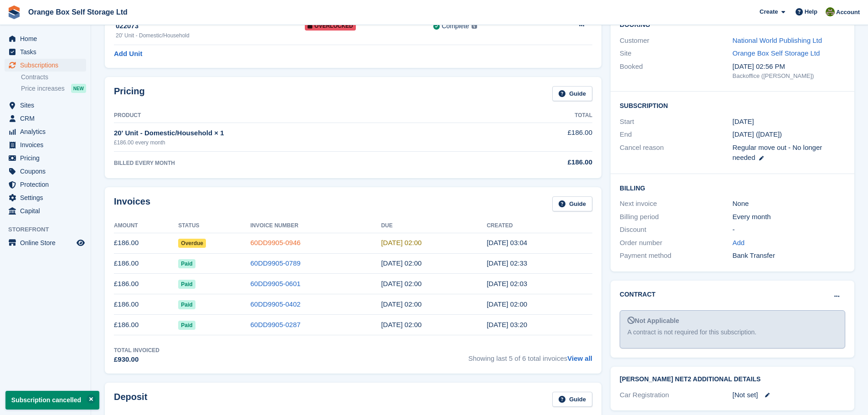 The image size is (868, 415). Describe the element at coordinates (789, 217) in the screenshot. I see `div: Every month` at that location.